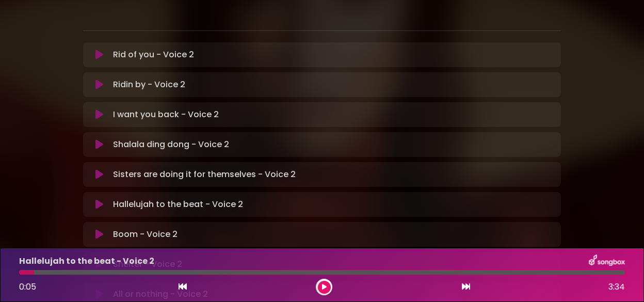 This screenshot has width=644, height=302. What do you see at coordinates (166, 115) in the screenshot?
I see `p: I want you back - Voice 2` at bounding box center [166, 115].